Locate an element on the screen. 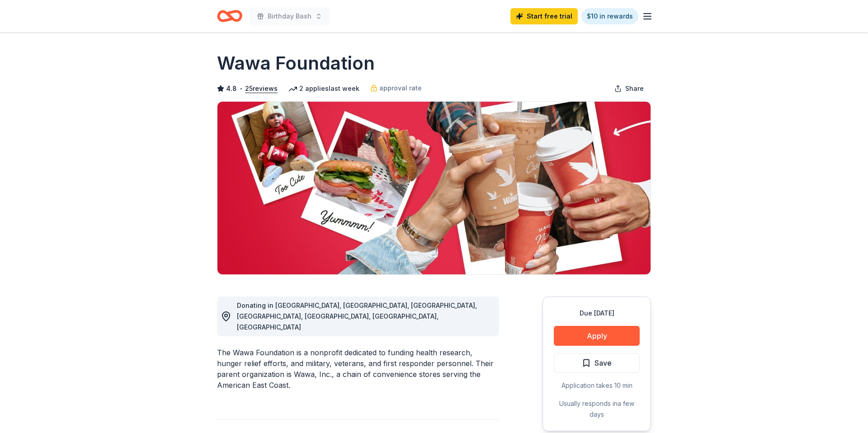 The height and width of the screenshot is (433, 868). button: Apply is located at coordinates (597, 336).